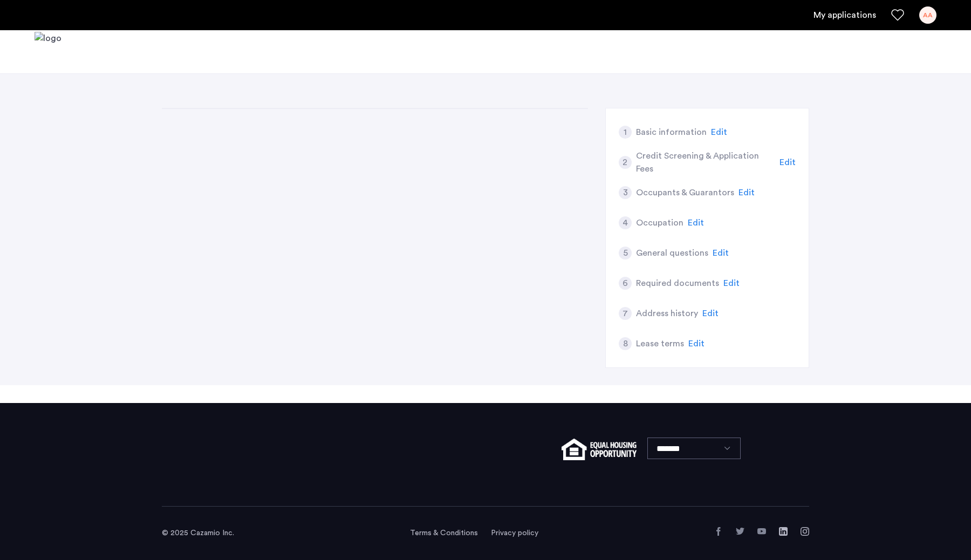 This screenshot has height=560, width=971. Describe the element at coordinates (443, 533) in the screenshot. I see `a: Terms and conditions` at that location.